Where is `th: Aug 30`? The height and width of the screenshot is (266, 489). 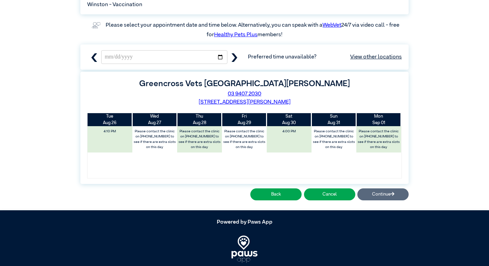
th: Aug 30 is located at coordinates (289, 120).